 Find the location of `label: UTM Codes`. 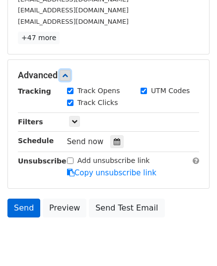

label: UTM Codes is located at coordinates (170, 91).